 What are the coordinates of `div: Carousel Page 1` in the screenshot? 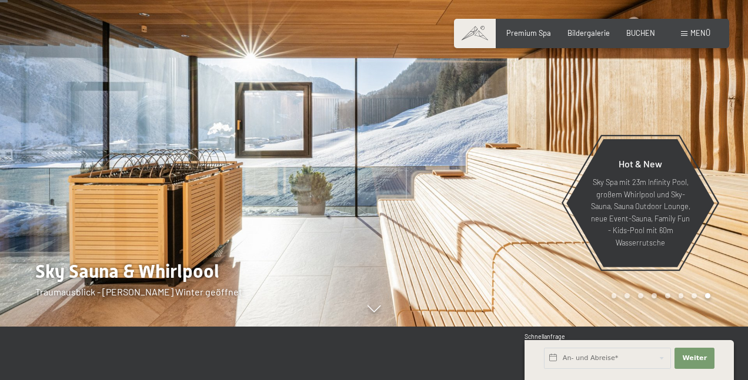 It's located at (614, 296).